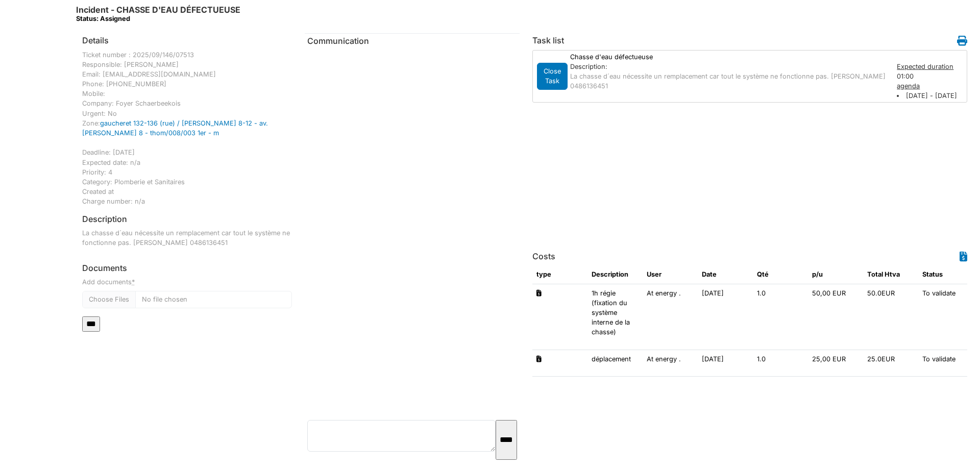 The height and width of the screenshot is (469, 980). I want to click on span: translation missing: en.total, so click(875, 274).